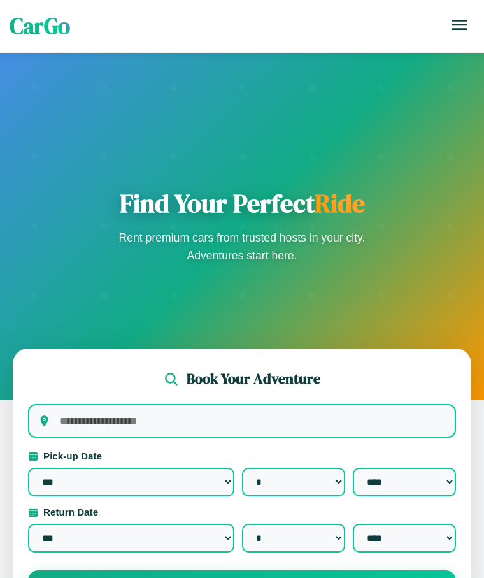 Image resolution: width=484 pixels, height=578 pixels. Describe the element at coordinates (242, 456) in the screenshot. I see `label: Pick-up Date` at that location.